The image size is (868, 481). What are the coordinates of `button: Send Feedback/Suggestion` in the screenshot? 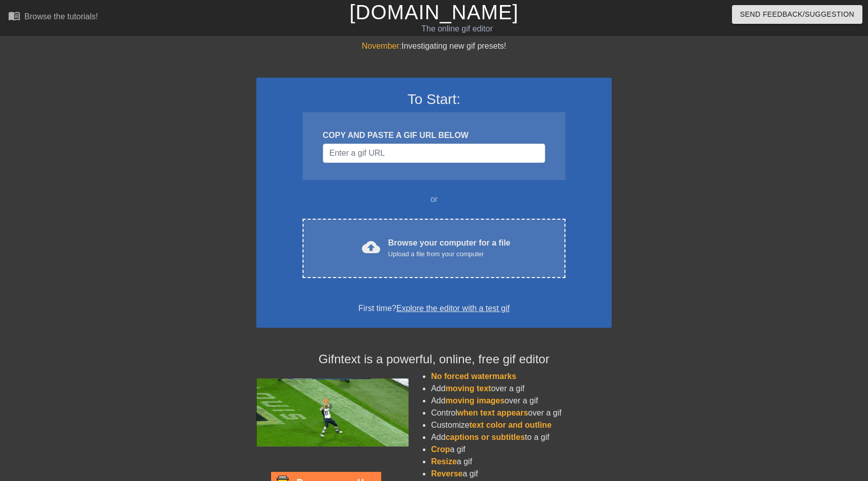 It's located at (797, 14).